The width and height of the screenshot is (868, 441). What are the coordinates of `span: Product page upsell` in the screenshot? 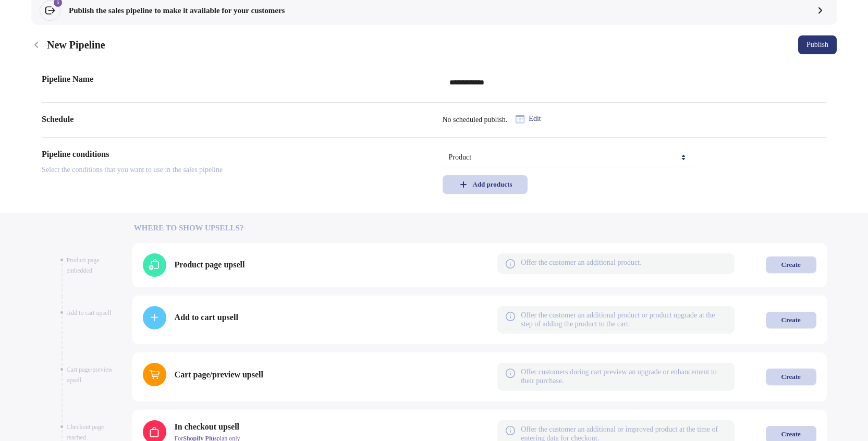 It's located at (210, 265).